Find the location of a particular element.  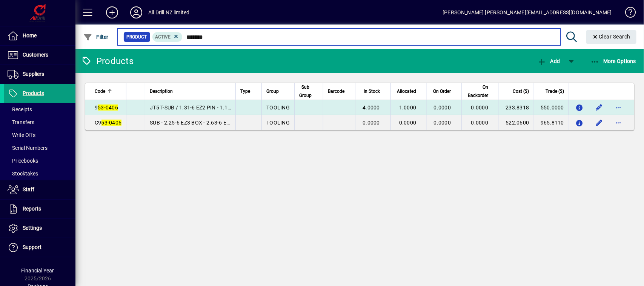

div: Barcode is located at coordinates (339, 91).